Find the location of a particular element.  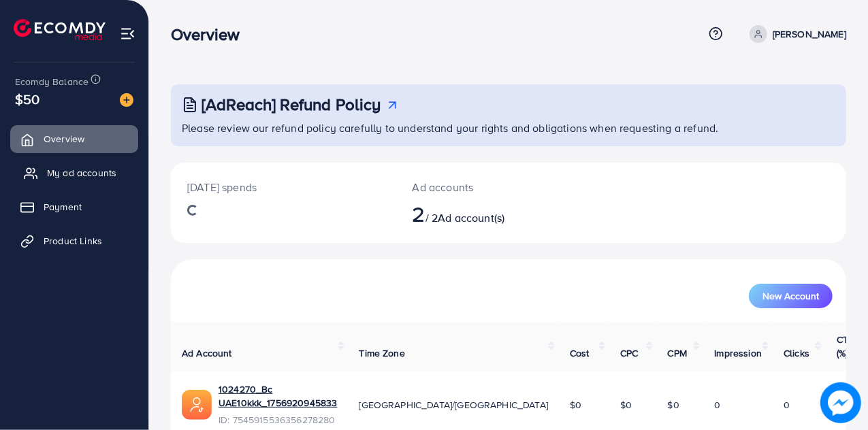

span: Ad account(s) is located at coordinates (471, 218).